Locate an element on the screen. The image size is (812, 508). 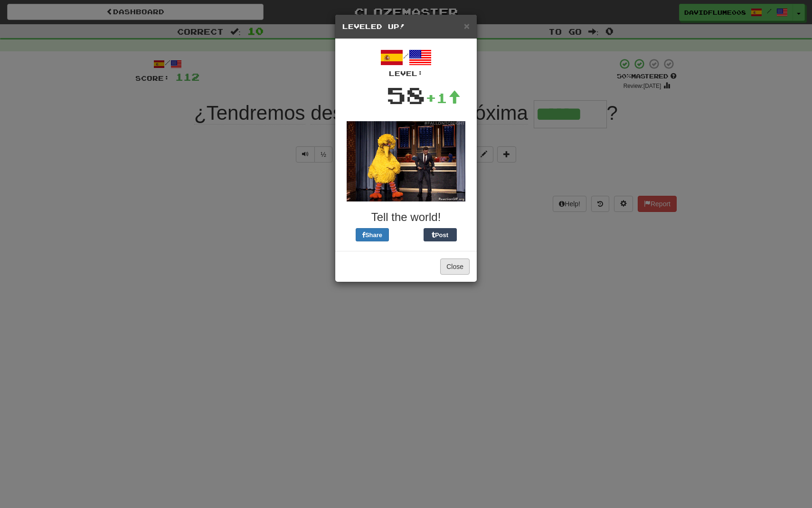
button: Share is located at coordinates (372, 234).